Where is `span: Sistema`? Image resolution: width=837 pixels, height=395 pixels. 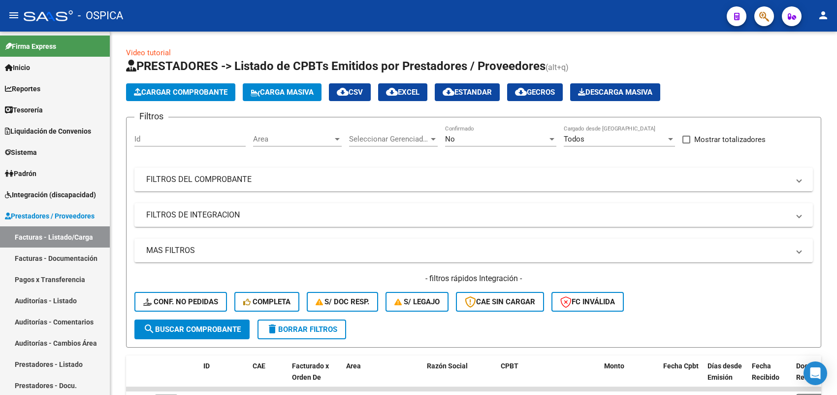 span: Sistema is located at coordinates (21, 152).